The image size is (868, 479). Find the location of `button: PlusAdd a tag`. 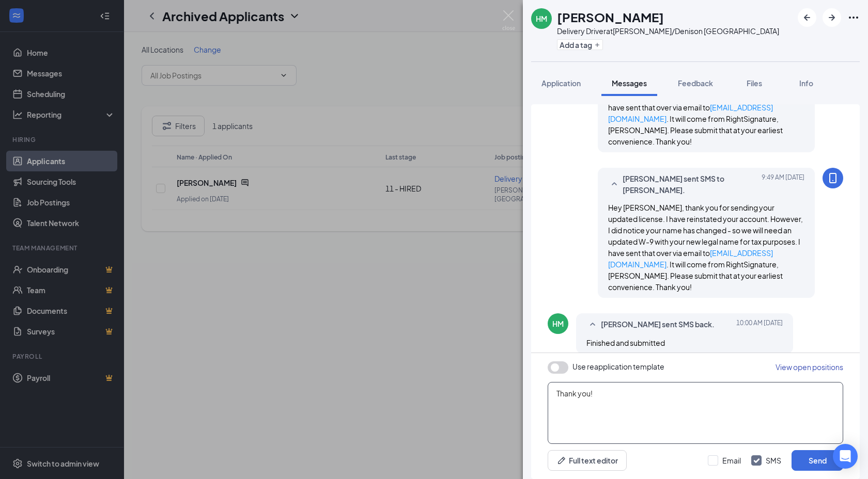

button: PlusAdd a tag is located at coordinates (580, 45).